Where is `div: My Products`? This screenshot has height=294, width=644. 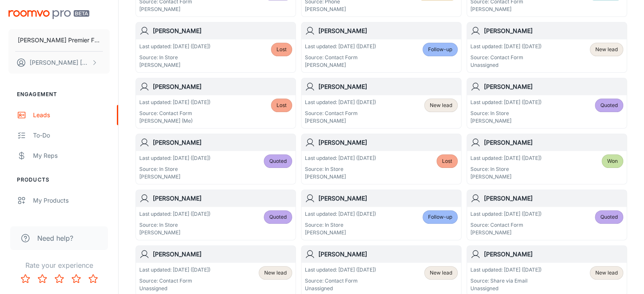 div: My Products is located at coordinates (71, 200).